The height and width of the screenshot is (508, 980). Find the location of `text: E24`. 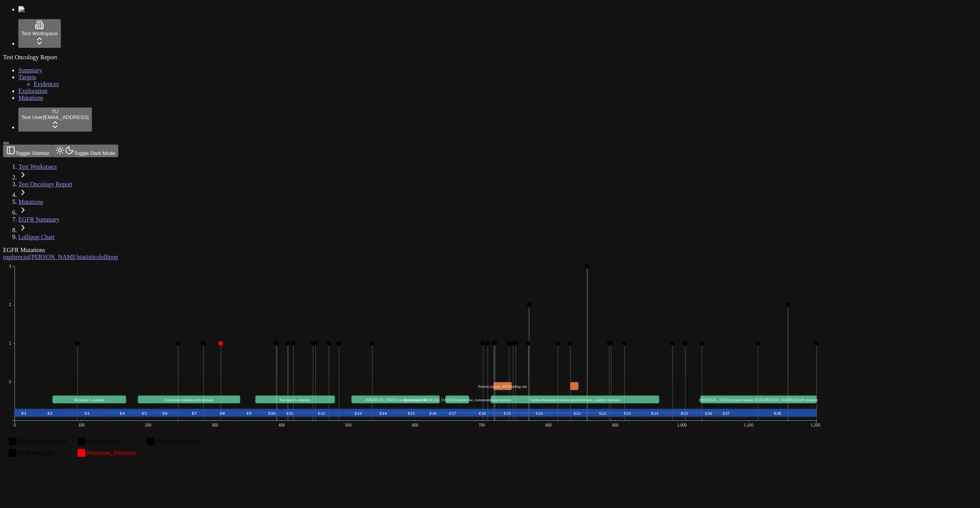

text: E24 is located at coordinates (655, 413).